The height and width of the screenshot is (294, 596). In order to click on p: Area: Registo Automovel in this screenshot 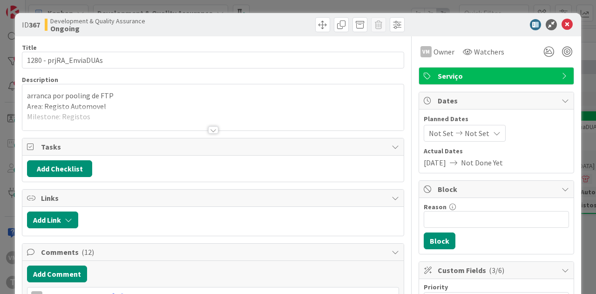, I will do `click(213, 106)`.